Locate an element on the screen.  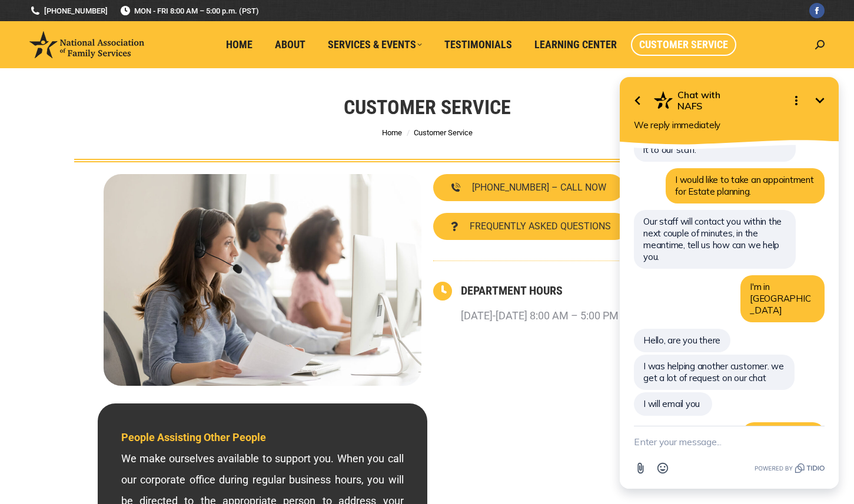
span: About is located at coordinates (290, 44).